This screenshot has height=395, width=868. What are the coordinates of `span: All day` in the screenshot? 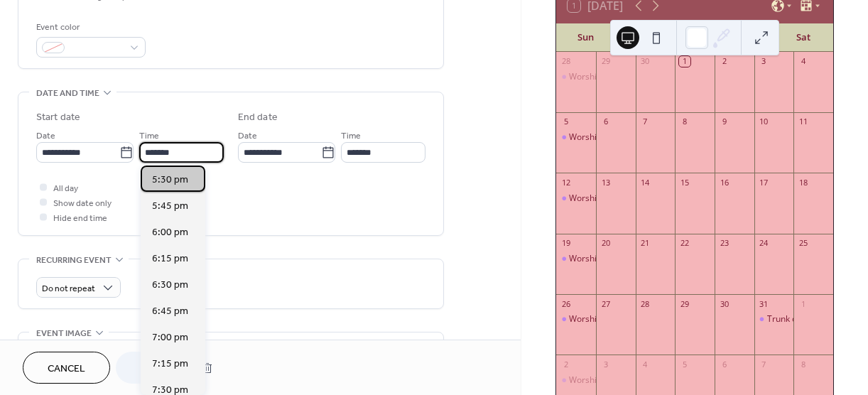 It's located at (65, 188).